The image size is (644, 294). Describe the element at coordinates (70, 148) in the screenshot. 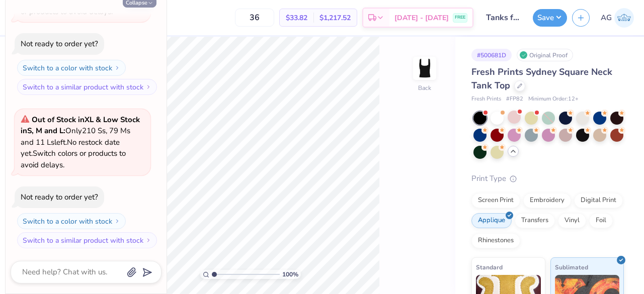

I see `span: No restock date yet.` at that location.